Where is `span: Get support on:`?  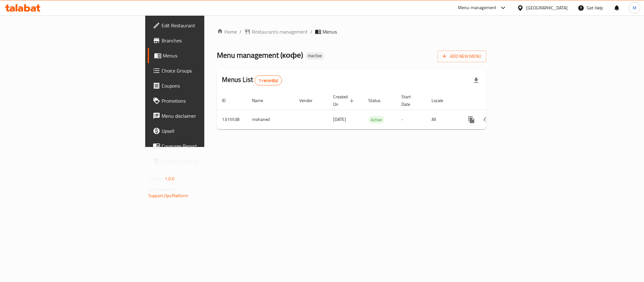
span: Get support on: is located at coordinates (163, 189).